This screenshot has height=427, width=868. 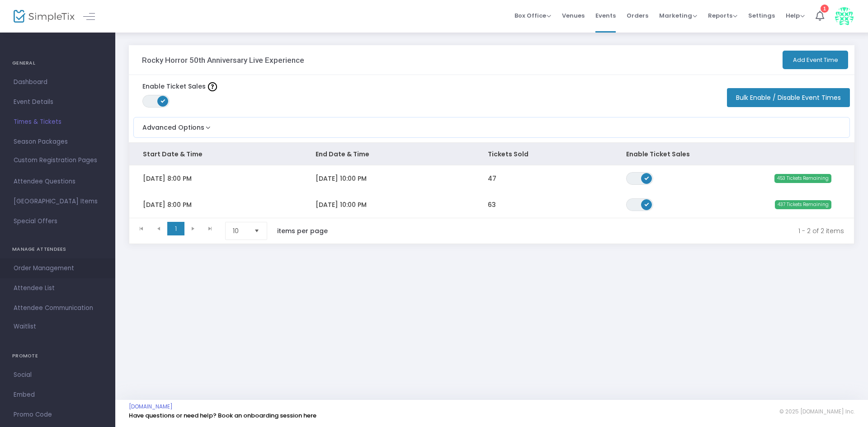 I want to click on span: 437 Tickets Remaining, so click(x=803, y=204).